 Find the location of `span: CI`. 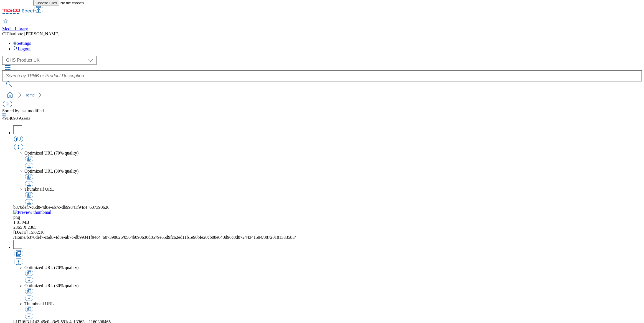

span: CI is located at coordinates (4, 34).